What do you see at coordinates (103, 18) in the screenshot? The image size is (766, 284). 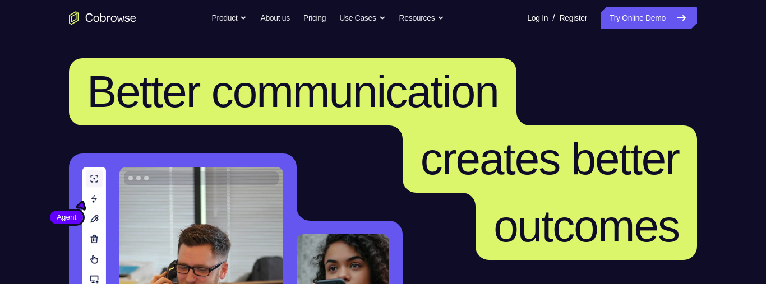 I see `a: Go to the home page` at bounding box center [103, 18].